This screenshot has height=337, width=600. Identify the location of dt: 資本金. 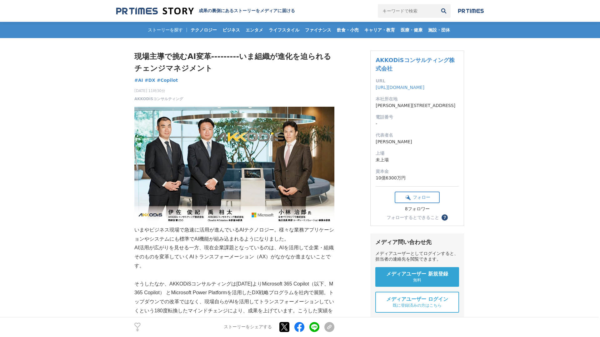
(417, 171).